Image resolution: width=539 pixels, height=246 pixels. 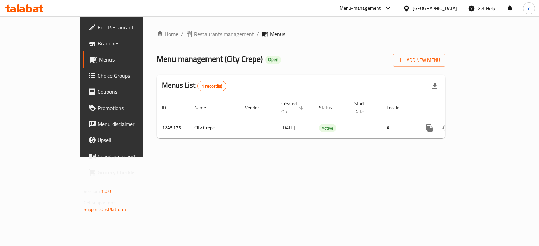 What do you see at coordinates (397, 108) in the screenshot?
I see `span: Locale` at bounding box center [397, 108].